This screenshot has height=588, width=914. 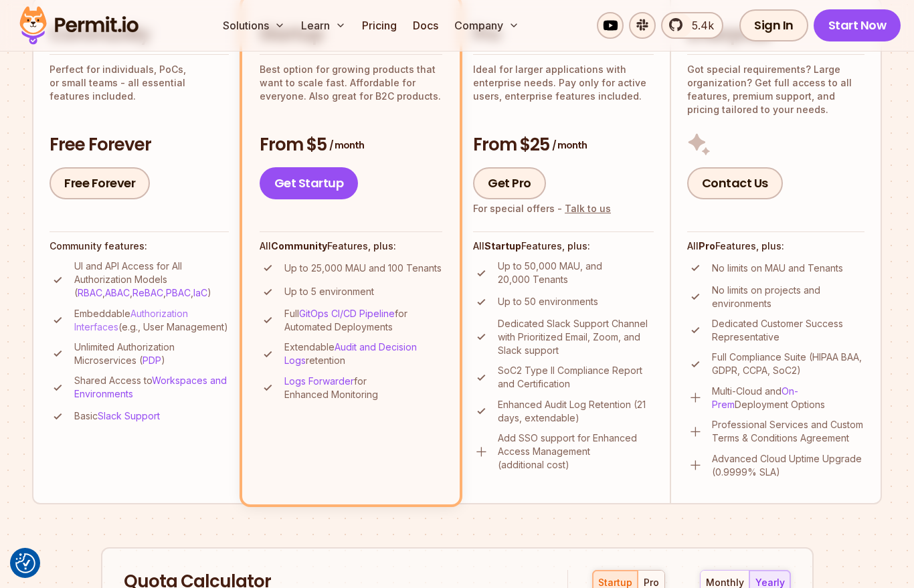 I want to click on p: Dedicated Slack Support Channel with Prioritized Email, Zoom, and Slack support, so click(x=576, y=337).